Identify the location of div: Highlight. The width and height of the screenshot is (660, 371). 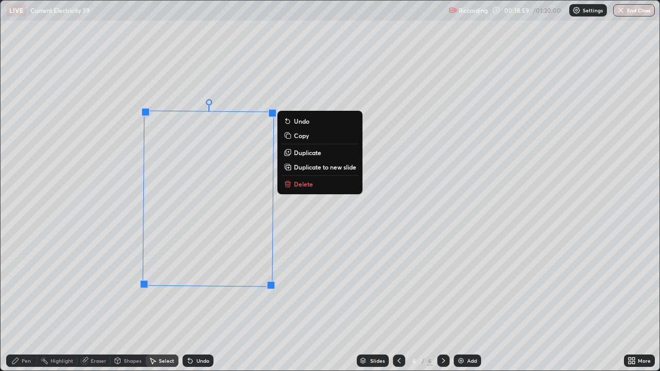
(62, 361).